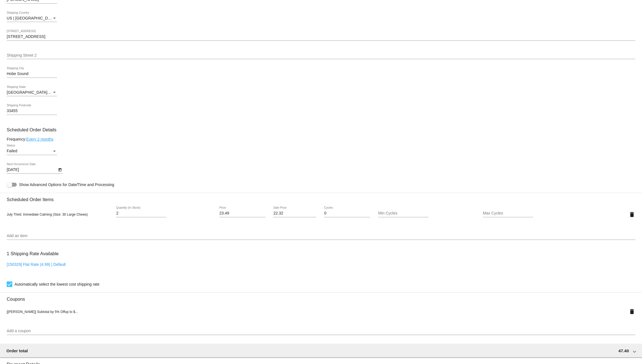  What do you see at coordinates (32, 18) in the screenshot?
I see `mat-select: Shipping Country` at bounding box center [32, 18].